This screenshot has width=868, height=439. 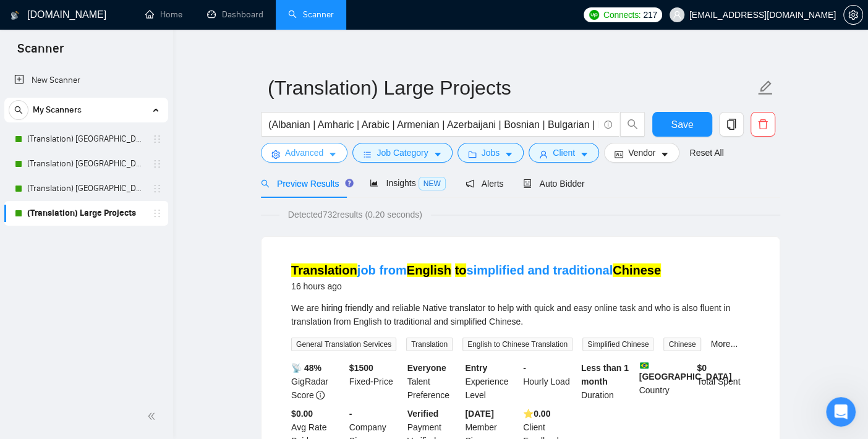 I want to click on span: Advanced, so click(x=304, y=153).